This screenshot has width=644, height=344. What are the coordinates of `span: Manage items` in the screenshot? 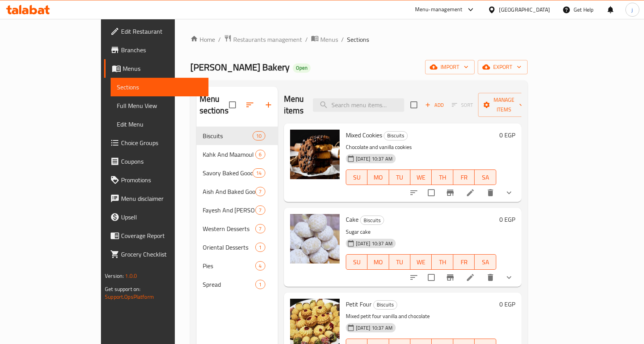 It's located at (504, 105).